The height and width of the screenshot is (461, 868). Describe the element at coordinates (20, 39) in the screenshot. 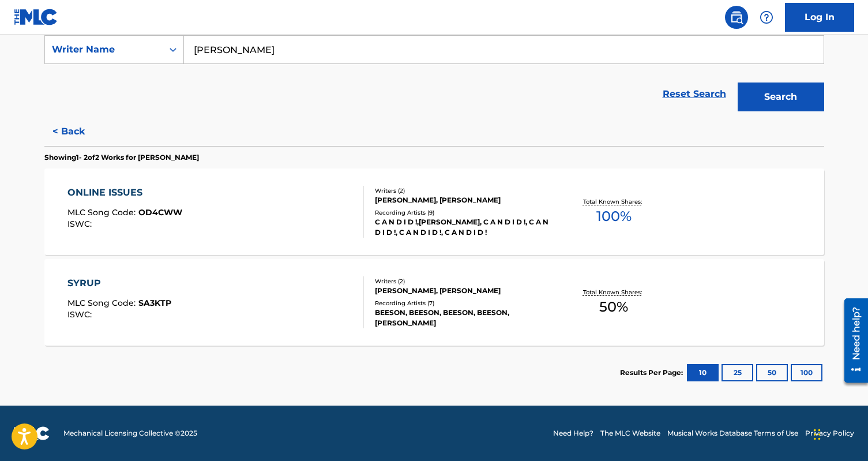

I see `div: Need help?` at that location.